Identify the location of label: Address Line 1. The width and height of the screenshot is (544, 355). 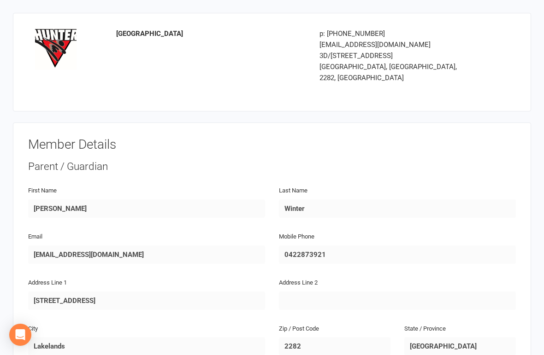
(47, 283).